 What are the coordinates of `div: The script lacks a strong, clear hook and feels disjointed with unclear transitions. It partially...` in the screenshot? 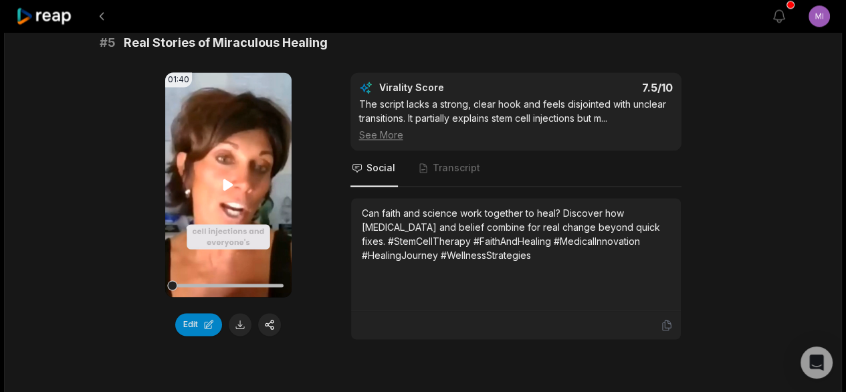 It's located at (516, 119).